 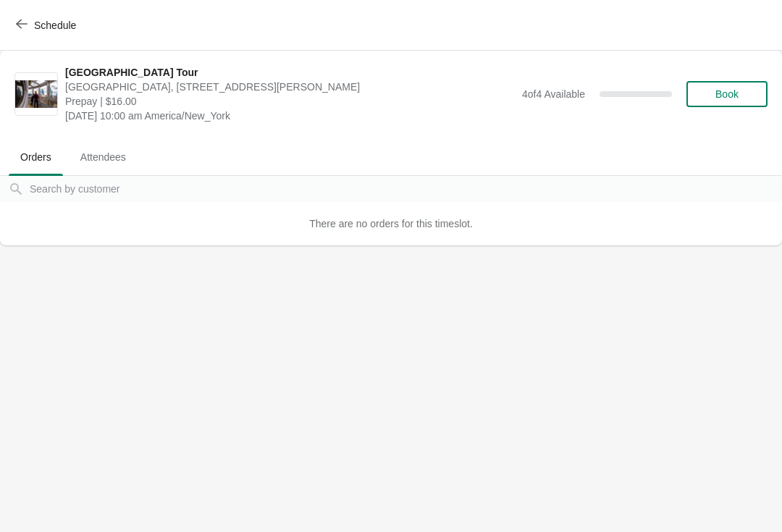 What do you see at coordinates (391, 223) in the screenshot?
I see `span: There are no orders for this timeslot.` at bounding box center [391, 223].